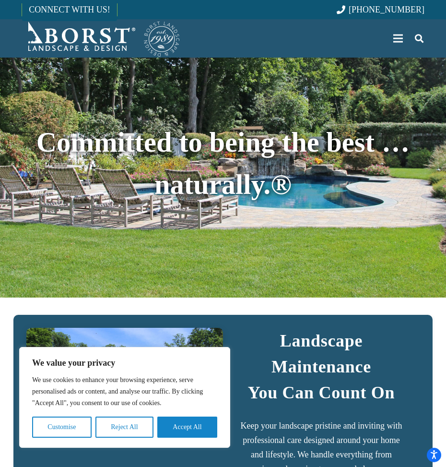  Describe the element at coordinates (125, 397) in the screenshot. I see `div: We value your privacy` at that location.